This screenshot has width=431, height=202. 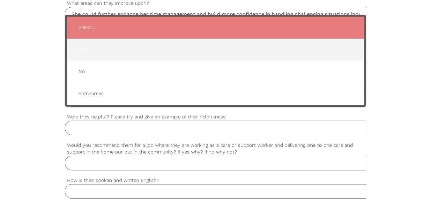 I want to click on span: No, so click(x=216, y=71).